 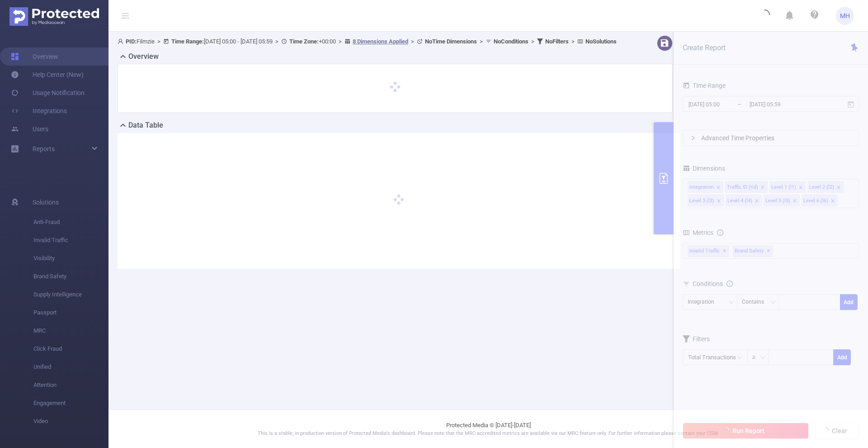 What do you see at coordinates (511, 41) in the screenshot?
I see `b: No Conditions` at bounding box center [511, 41].